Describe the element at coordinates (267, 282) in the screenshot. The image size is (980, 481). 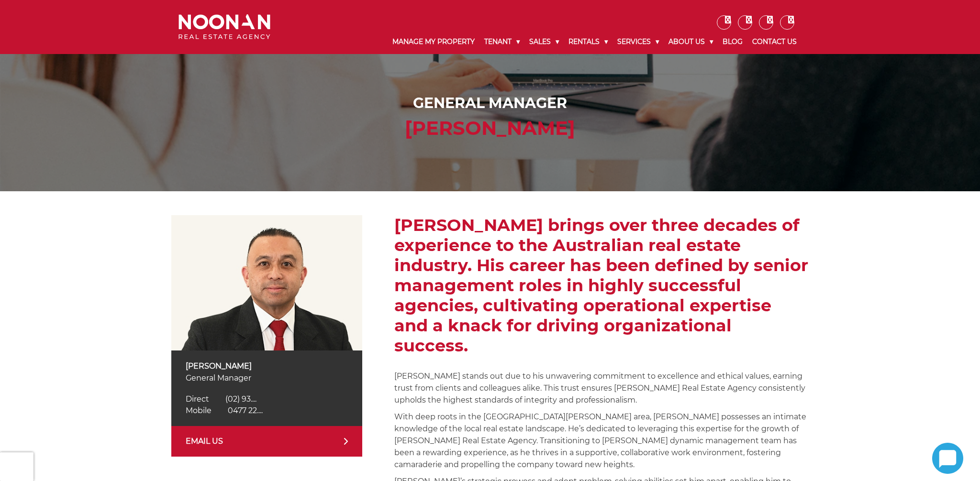
I see `img: Martin Reyes` at that location.